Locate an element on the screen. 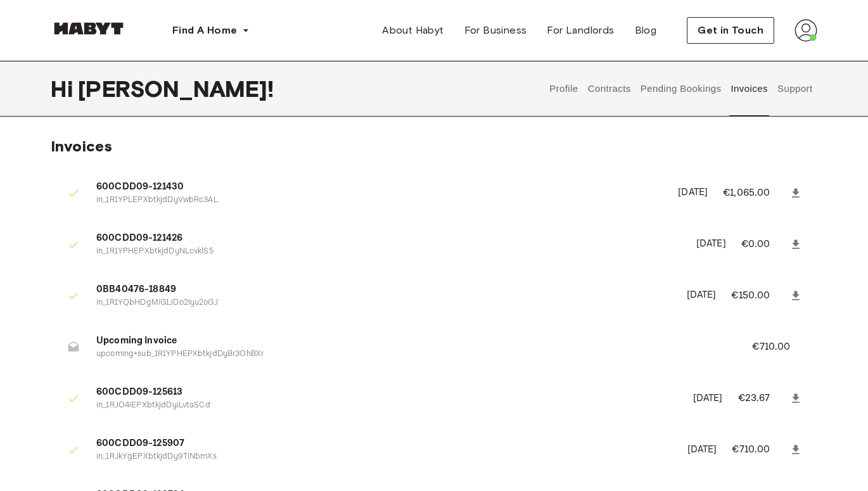  p: in_1RJO4iEPXbtkjdDyiLvtaSCd is located at coordinates (387, 406).